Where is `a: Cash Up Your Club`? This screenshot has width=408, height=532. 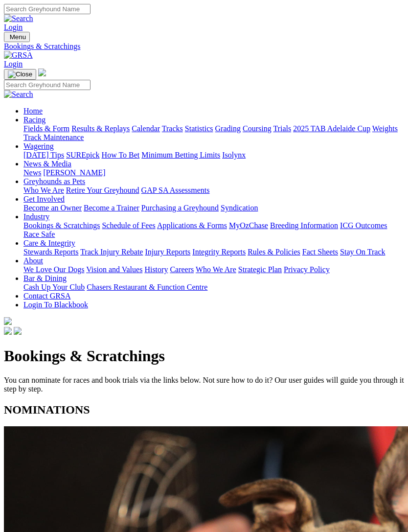 a: Cash Up Your Club is located at coordinates (54, 287).